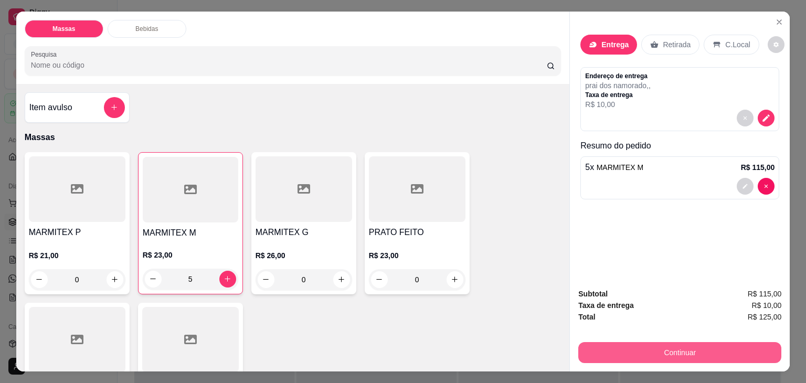 Image resolution: width=806 pixels, height=383 pixels. I want to click on p: R$ 26,00, so click(304, 256).